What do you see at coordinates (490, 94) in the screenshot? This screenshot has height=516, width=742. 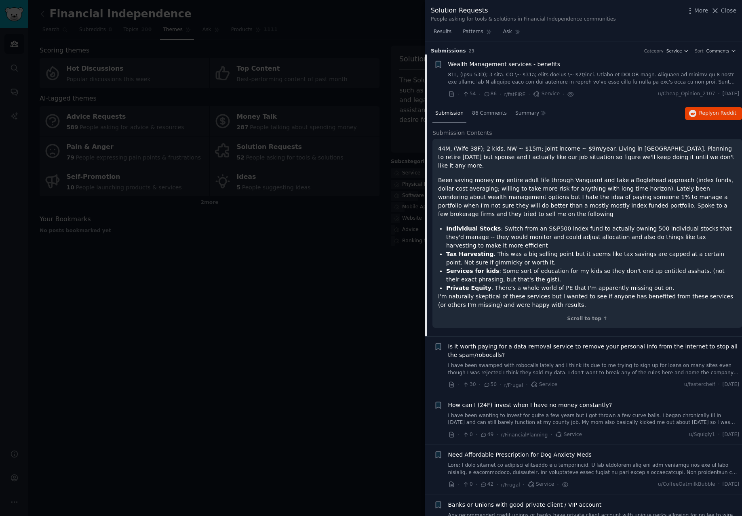 I see `span: 86` at bounding box center [490, 94].